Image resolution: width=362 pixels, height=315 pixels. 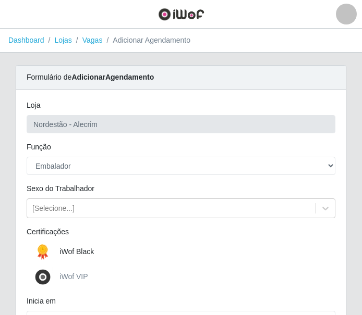 I want to click on div: [Selecione...], so click(x=53, y=209).